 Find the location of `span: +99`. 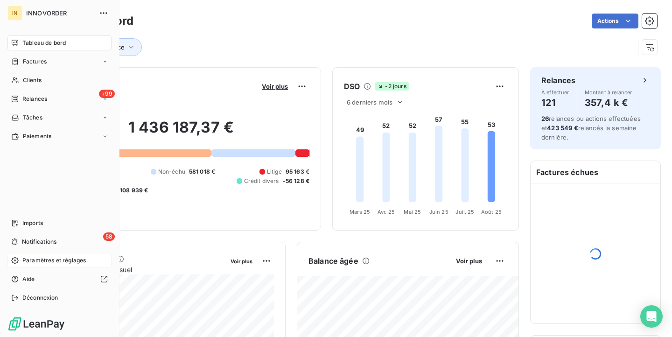

span: +99 is located at coordinates (107, 94).